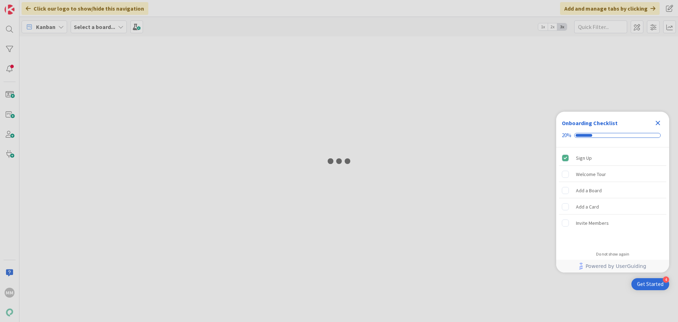 The height and width of the screenshot is (322, 678). What do you see at coordinates (612, 266) in the screenshot?
I see `div: Footer` at bounding box center [612, 266].